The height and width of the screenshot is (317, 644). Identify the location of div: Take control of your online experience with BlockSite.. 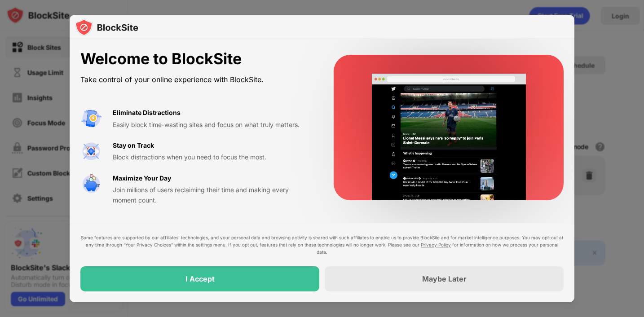
(196, 80).